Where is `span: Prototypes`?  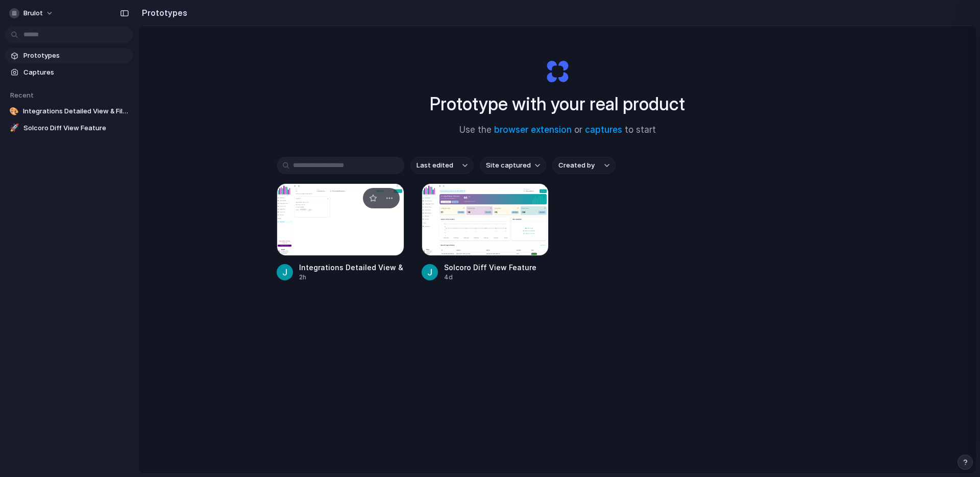 span: Prototypes is located at coordinates (76, 56).